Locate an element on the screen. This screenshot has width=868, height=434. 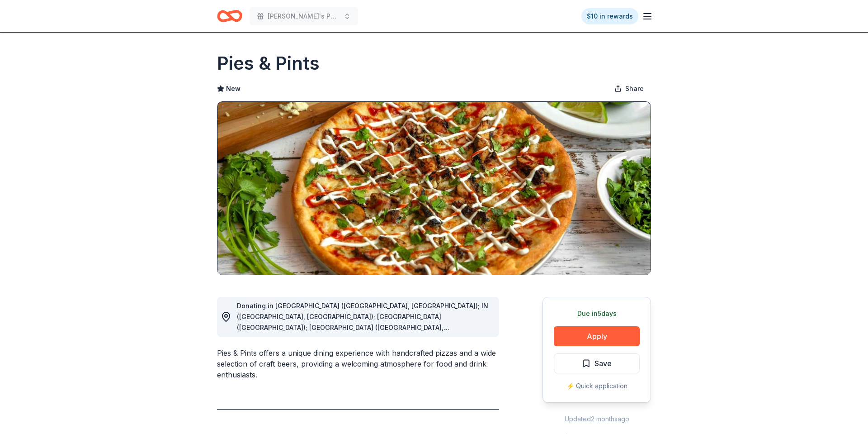
div: Pies & Pints offers a unique dining experience with handcrafted pizzas and a wide selection of cr... is located at coordinates (358, 364).